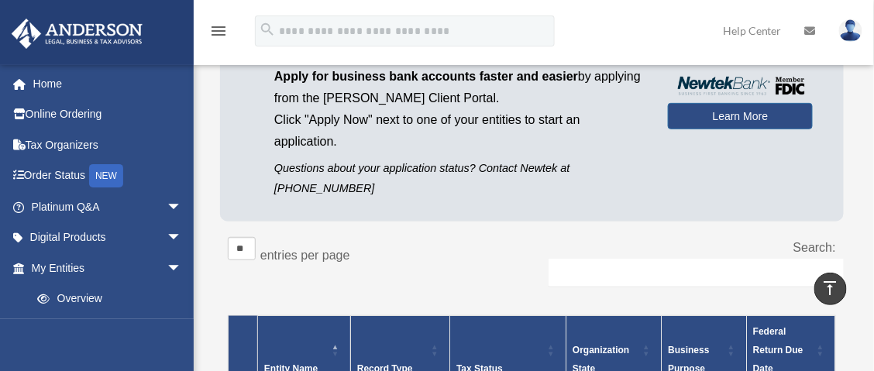  I want to click on img: Anderson Advisors Platinum Portal, so click(77, 33).